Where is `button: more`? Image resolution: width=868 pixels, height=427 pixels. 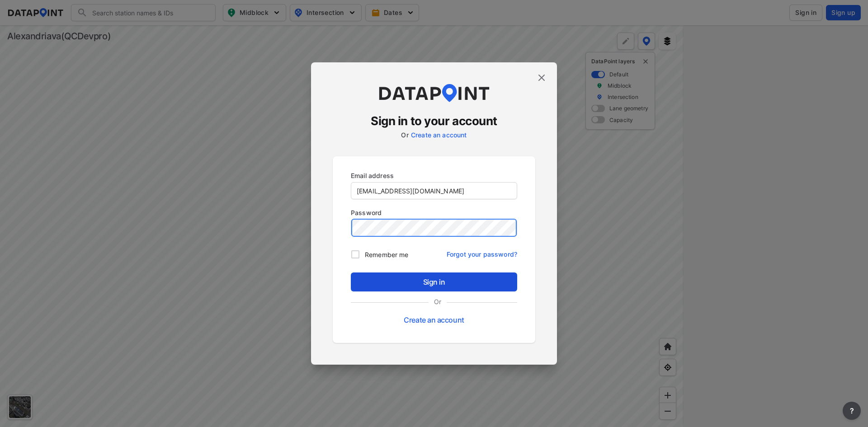 button: more is located at coordinates (852, 411).